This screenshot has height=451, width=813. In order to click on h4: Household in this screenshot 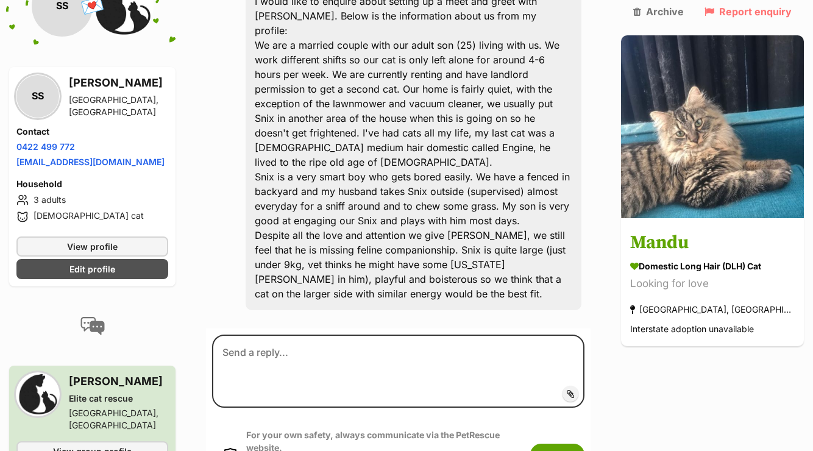, I will do `click(92, 183)`.